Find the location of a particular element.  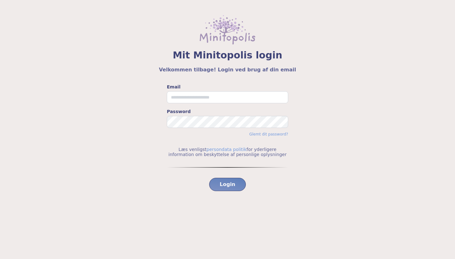

button: Login is located at coordinates (227, 184).